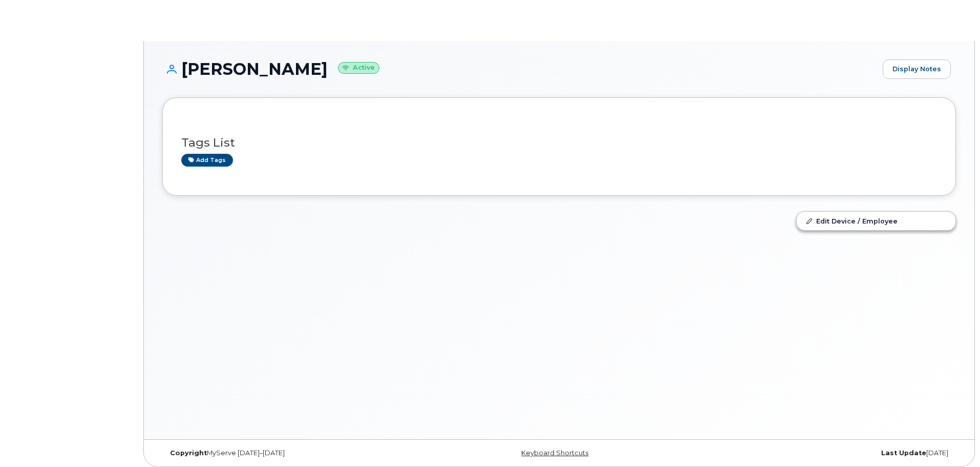 The height and width of the screenshot is (467, 980). What do you see at coordinates (903, 452) in the screenshot?
I see `strong: Last Update` at bounding box center [903, 452].